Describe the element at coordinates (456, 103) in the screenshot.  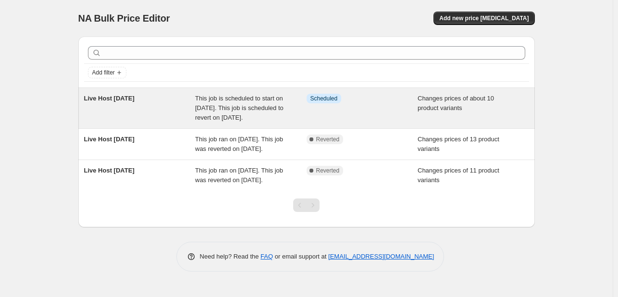
I see `span: Changes prices of about 10 product variants` at that location.